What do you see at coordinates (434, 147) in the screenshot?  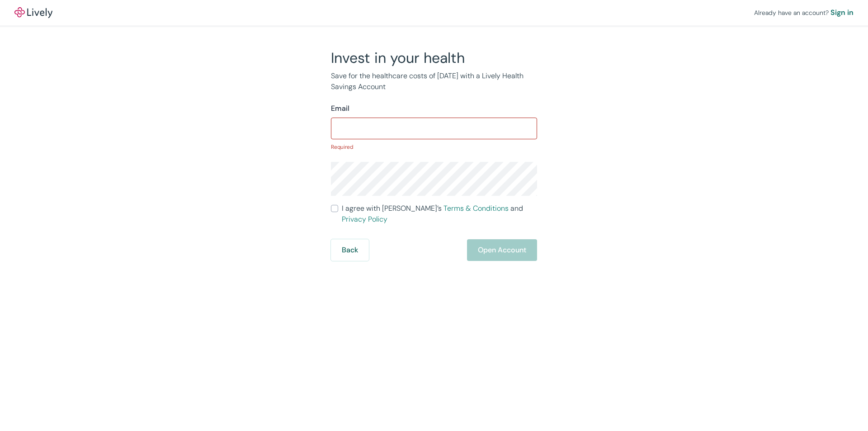 I see `p: Required` at bounding box center [434, 147].